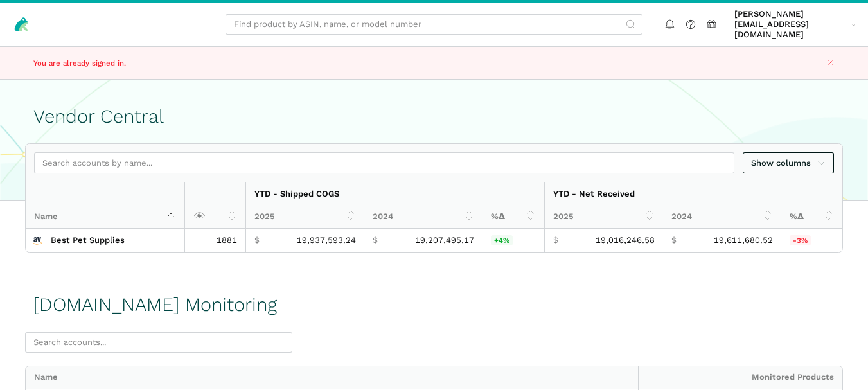 The height and width of the screenshot is (390, 868). Describe the element at coordinates (332, 378) in the screenshot. I see `div: Name` at that location.